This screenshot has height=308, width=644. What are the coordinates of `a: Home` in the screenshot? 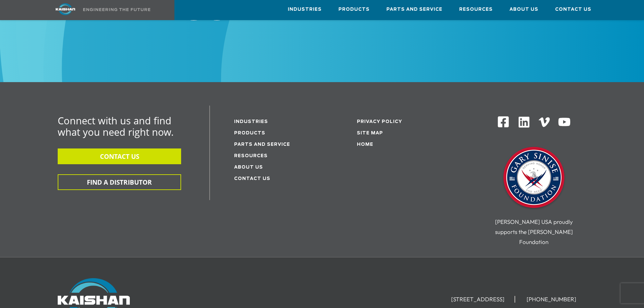 It's located at (365, 144).